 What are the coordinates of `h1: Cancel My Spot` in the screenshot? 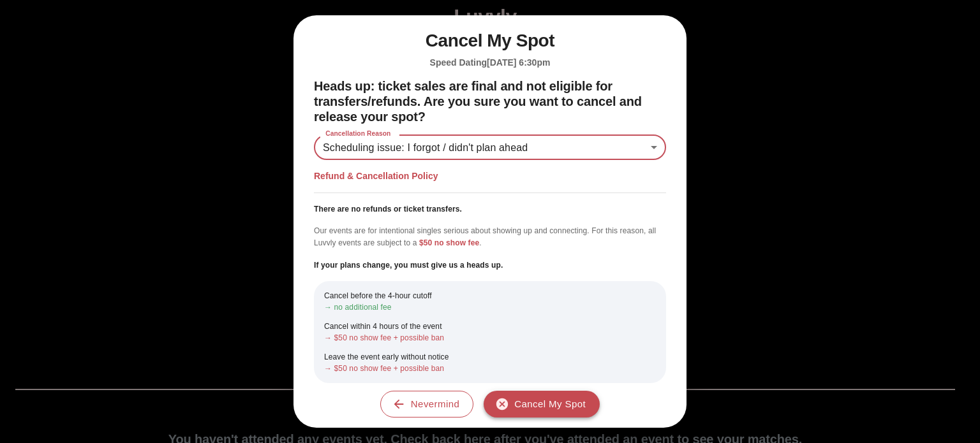 It's located at (490, 41).